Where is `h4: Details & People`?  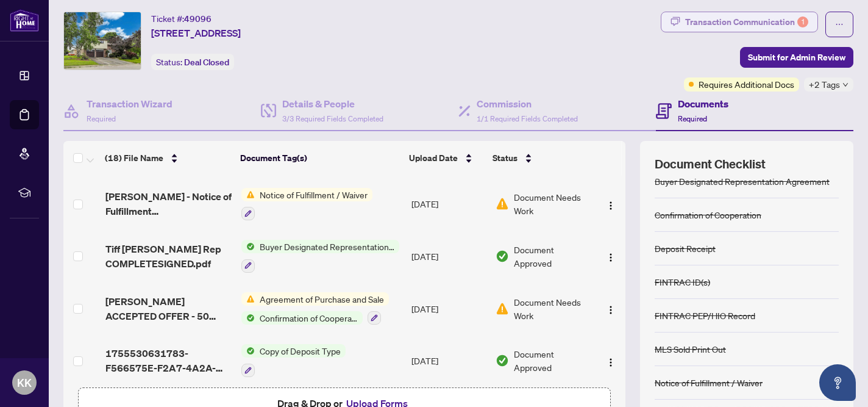 h4: Details & People is located at coordinates (333, 103).